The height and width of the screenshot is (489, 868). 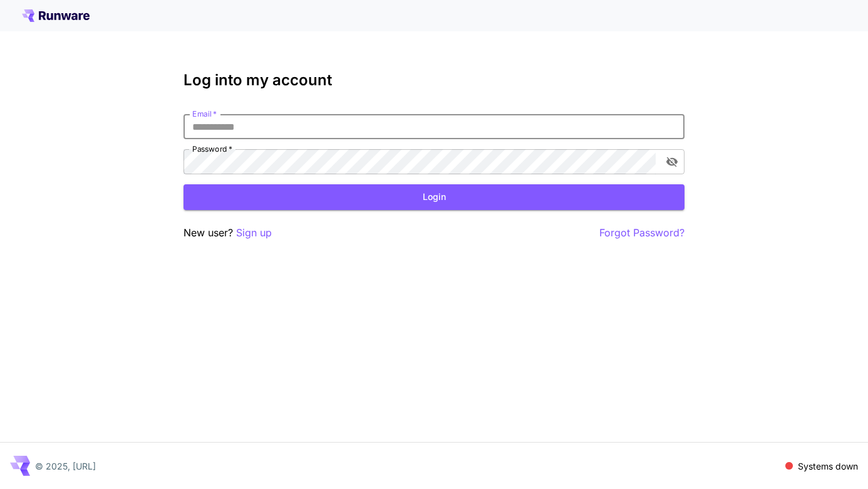 What do you see at coordinates (204, 114) in the screenshot?
I see `label: Email` at bounding box center [204, 114].